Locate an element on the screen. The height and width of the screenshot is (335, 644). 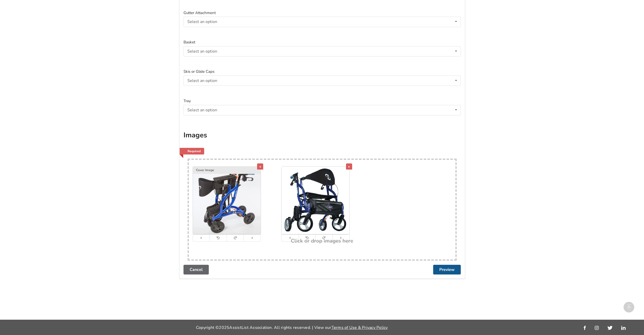
img: facebook_link is located at coordinates (585, 328).